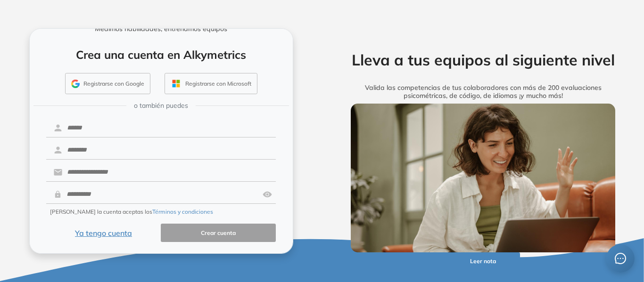 The image size is (644, 282). I want to click on img: OUTLOOK_ICON, so click(175, 83).